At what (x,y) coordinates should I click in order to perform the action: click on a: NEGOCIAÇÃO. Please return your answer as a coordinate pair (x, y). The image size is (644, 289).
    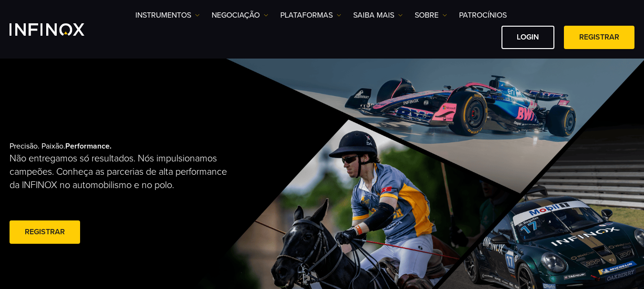
    Looking at the image, I should click on (240, 15).